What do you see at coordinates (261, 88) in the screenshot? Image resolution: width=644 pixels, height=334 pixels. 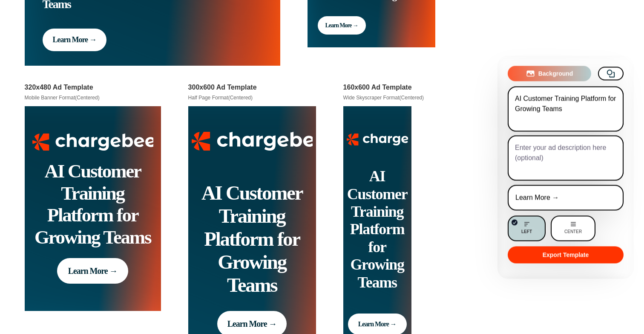 I see `h3: 300x600 Ad Template` at bounding box center [261, 88].